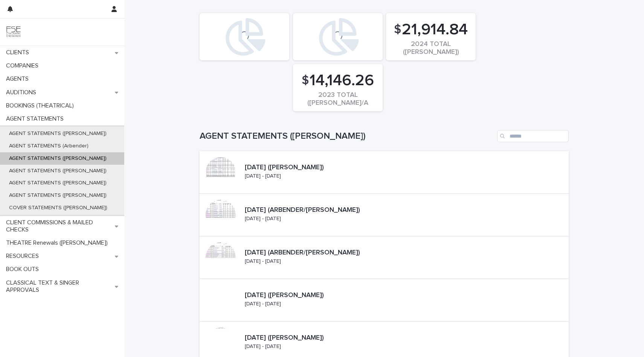 This screenshot has height=357, width=644. Describe the element at coordinates (533, 136) in the screenshot. I see `div: Search` at that location.